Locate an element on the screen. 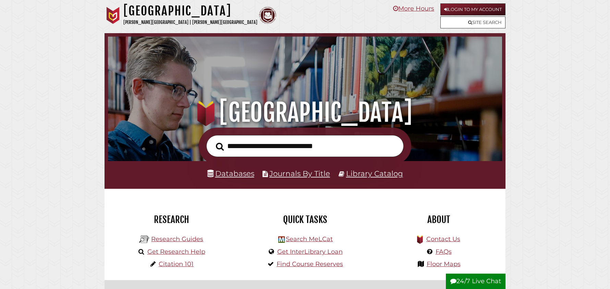 The height and width of the screenshot is (289, 610). a: Floor Maps is located at coordinates (443, 264).